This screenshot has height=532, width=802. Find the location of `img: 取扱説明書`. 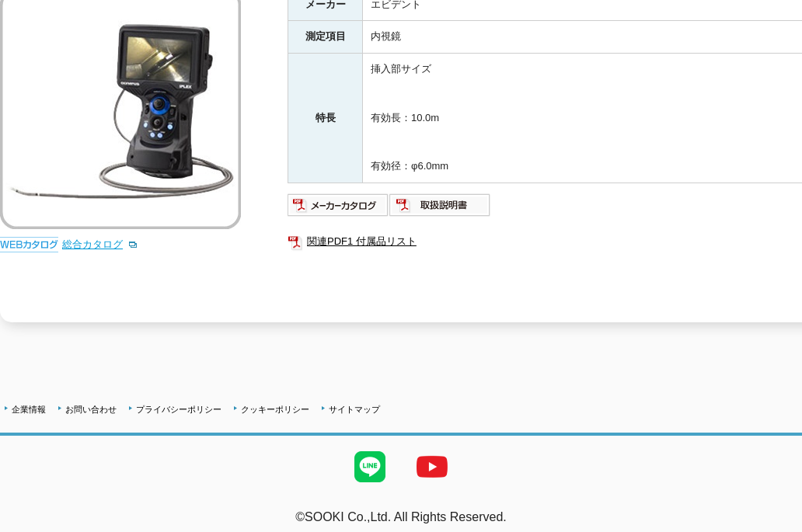

img: 取扱説明書 is located at coordinates (440, 205).